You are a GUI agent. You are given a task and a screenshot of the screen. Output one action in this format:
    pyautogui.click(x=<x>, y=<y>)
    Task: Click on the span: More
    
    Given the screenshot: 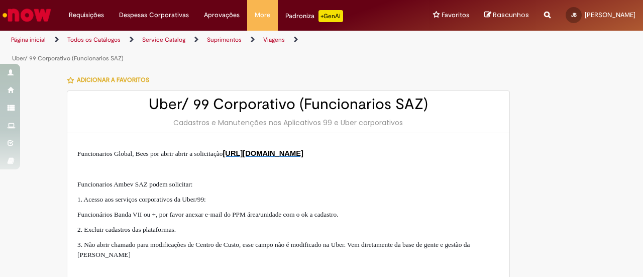 What is the action you would take?
    pyautogui.click(x=262, y=15)
    